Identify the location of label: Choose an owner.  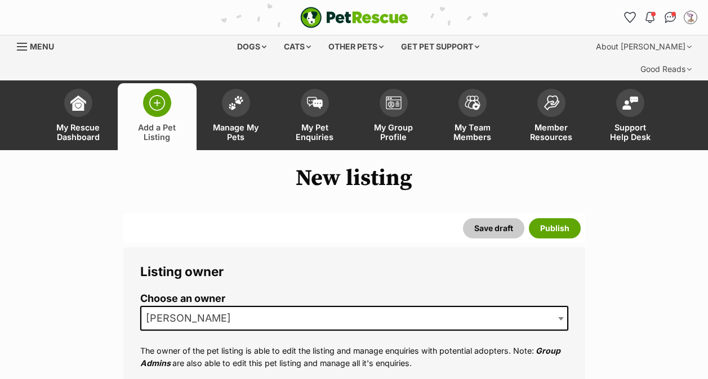
(354, 299).